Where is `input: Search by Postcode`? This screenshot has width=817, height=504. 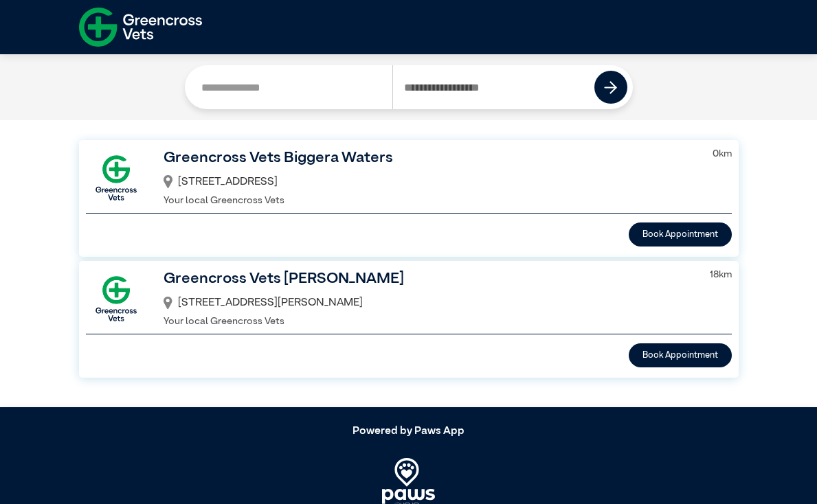
input: Search by Postcode is located at coordinates (494, 87).